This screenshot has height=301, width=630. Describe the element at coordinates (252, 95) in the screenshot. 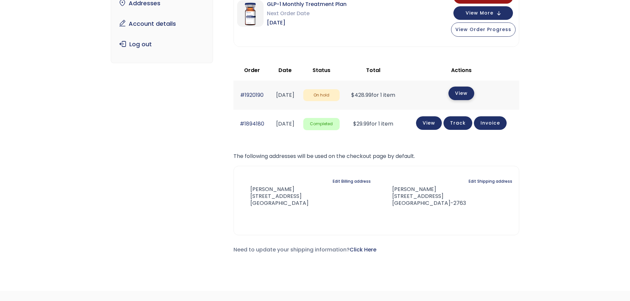

I see `a: #1920190` at that location.